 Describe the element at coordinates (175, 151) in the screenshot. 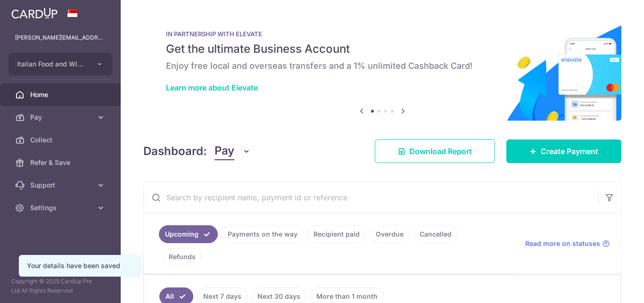

I see `h4: Dashboard:` at that location.